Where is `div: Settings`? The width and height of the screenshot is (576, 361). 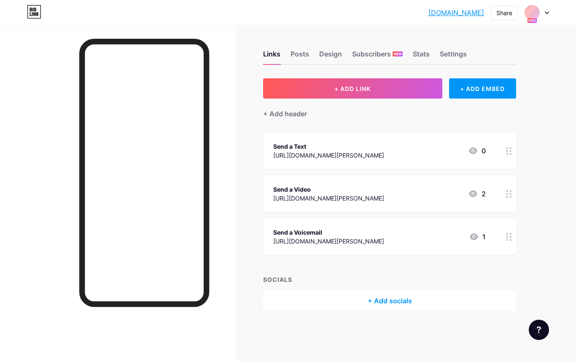 div: Settings is located at coordinates (453, 56).